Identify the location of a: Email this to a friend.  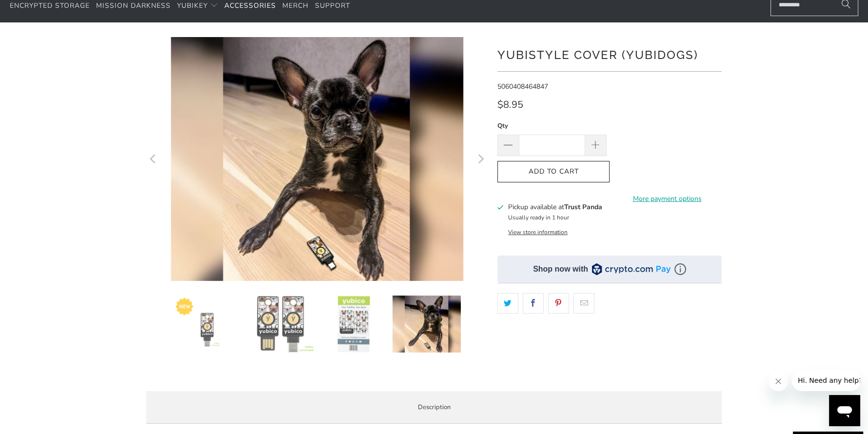
(584, 303).